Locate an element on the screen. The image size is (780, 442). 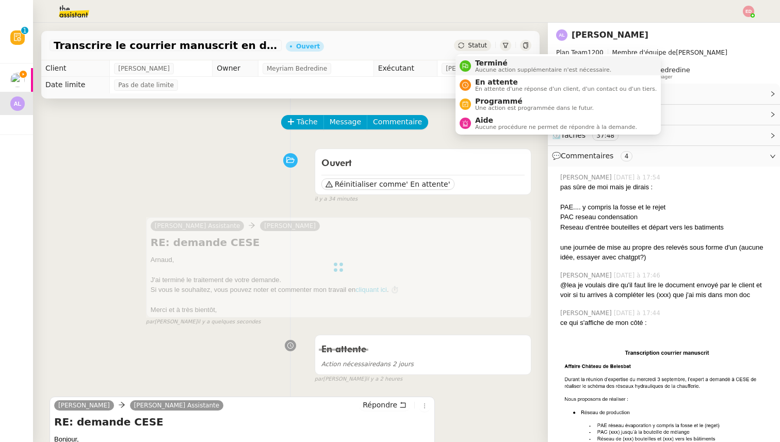
span: Aucune action supplémentaire n'est nécessaire. is located at coordinates (544, 70).